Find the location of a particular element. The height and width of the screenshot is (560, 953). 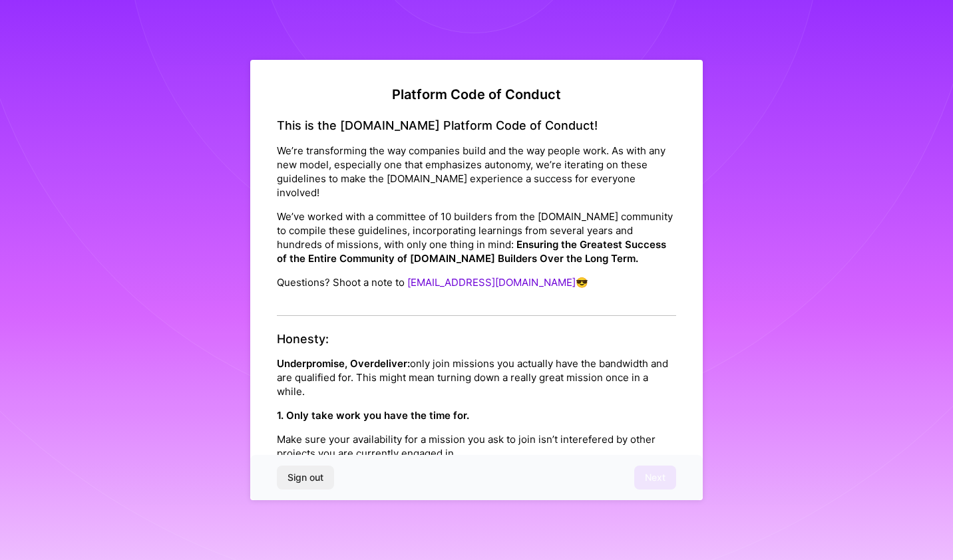

strong: 1. Only take work you have the time for. is located at coordinates (373, 415).